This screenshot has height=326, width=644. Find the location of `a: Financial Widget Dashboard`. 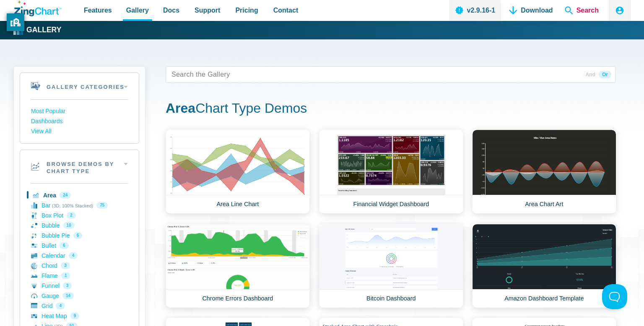

a: Financial Widget Dashboard is located at coordinates (391, 171).